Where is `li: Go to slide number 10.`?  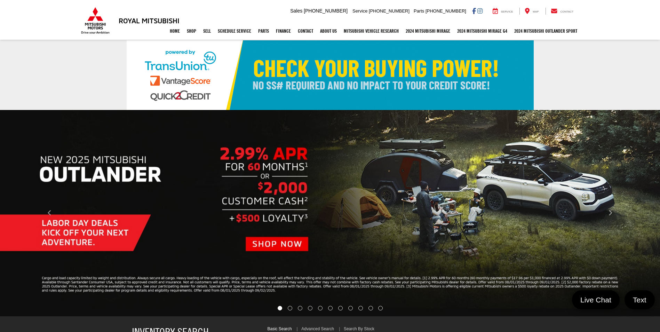 li: Go to slide number 10. is located at coordinates (370, 308).